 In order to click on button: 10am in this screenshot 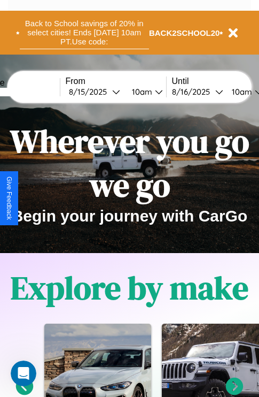, I will do `click(145, 91)`.